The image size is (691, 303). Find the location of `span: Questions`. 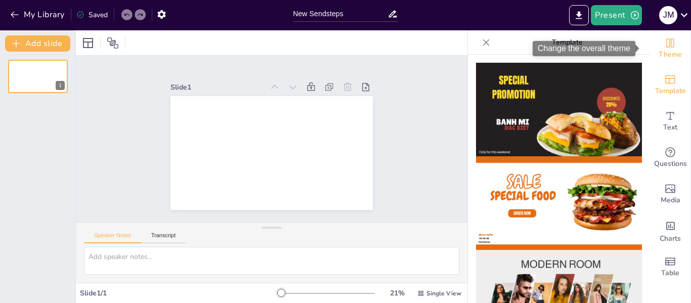

span: Questions is located at coordinates (671, 164).